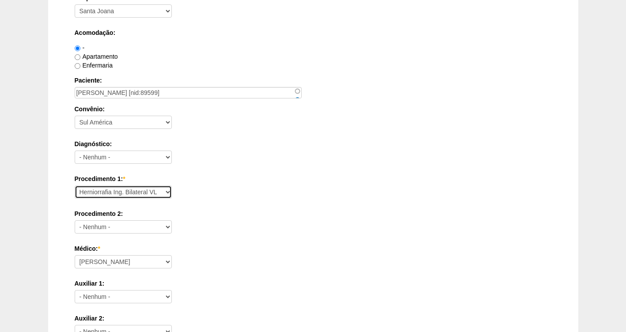 Image resolution: width=626 pixels, height=332 pixels. What do you see at coordinates (77, 66) in the screenshot?
I see `input: Enfermaria` at bounding box center [77, 66].